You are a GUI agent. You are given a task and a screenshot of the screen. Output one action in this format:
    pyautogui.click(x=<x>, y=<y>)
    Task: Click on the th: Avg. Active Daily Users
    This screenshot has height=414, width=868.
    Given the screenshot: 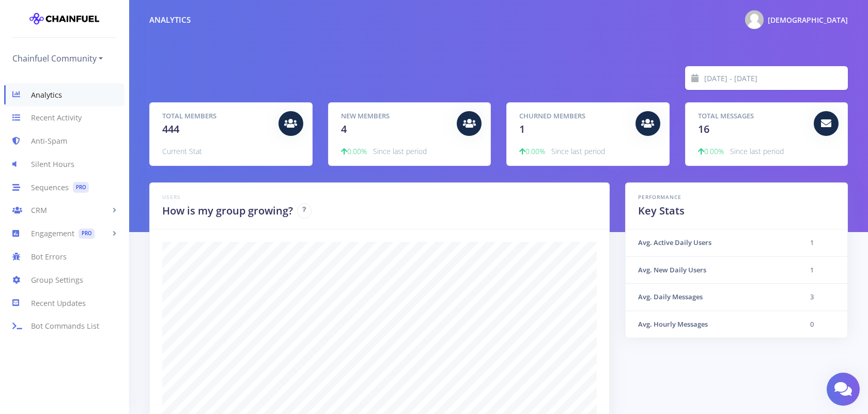 What is the action you would take?
    pyautogui.click(x=711, y=243)
    